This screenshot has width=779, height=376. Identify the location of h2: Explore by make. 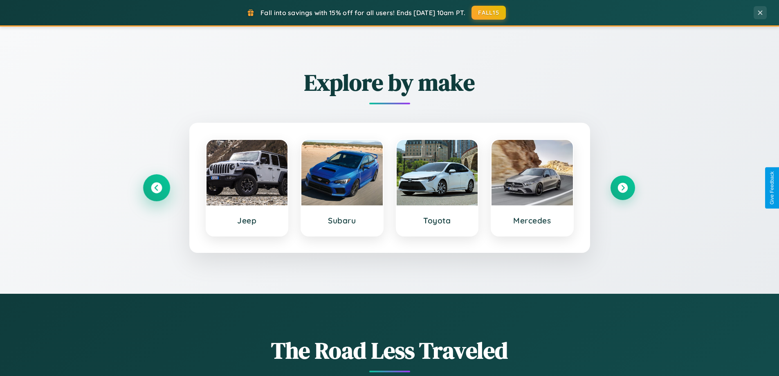
(390, 82).